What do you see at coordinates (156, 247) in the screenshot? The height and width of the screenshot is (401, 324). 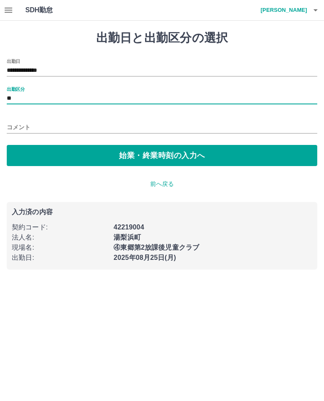 I see `b: ④東郷第2放課後児童クラブ` at bounding box center [156, 247].